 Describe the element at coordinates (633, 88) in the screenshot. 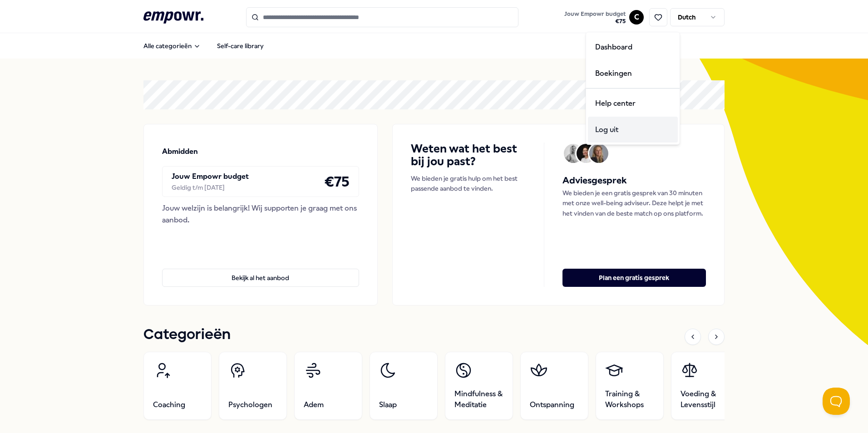

I see `div: C` at that location.